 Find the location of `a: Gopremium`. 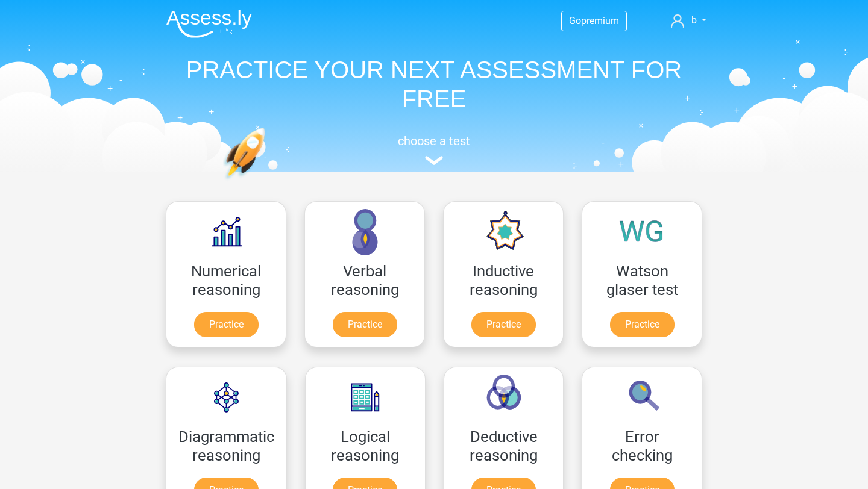

a: Gopremium is located at coordinates (594, 20).